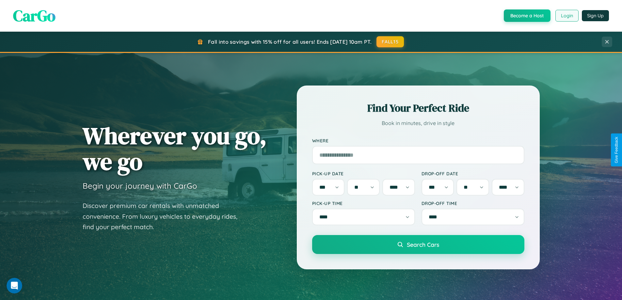 Image resolution: width=622 pixels, height=300 pixels. Describe the element at coordinates (363, 173) in the screenshot. I see `label: Pick-up Date` at that location.